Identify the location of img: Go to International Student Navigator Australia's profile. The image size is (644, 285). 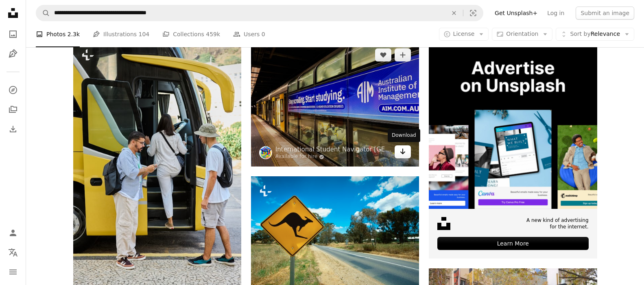
(265, 153).